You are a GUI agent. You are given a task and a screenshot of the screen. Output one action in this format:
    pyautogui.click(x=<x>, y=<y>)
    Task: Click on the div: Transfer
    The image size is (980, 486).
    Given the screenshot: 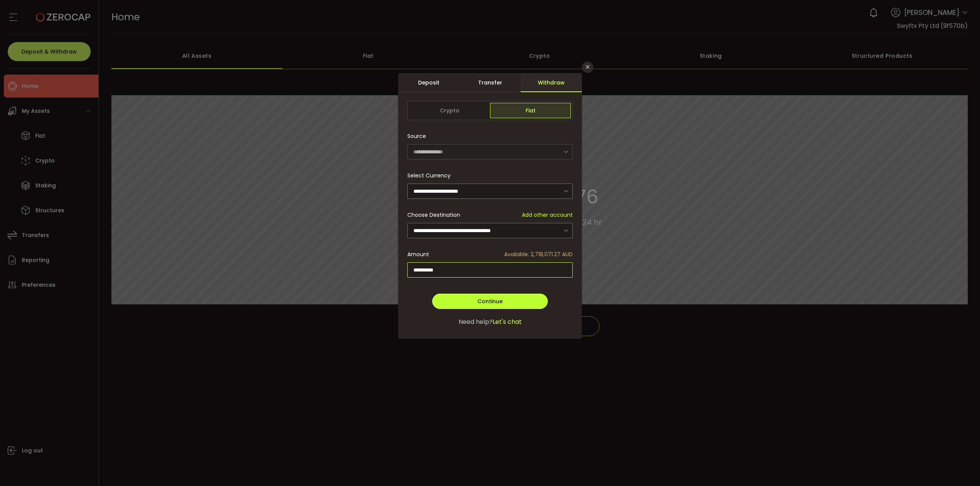 What is the action you would take?
    pyautogui.click(x=490, y=82)
    